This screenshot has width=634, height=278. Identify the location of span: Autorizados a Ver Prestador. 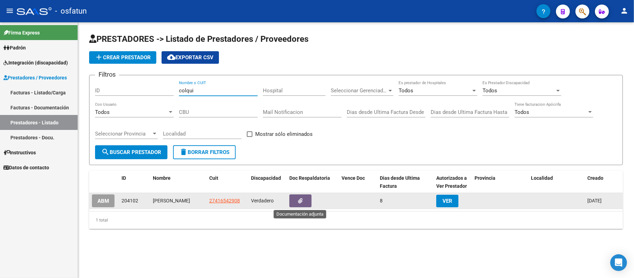
(451, 182).